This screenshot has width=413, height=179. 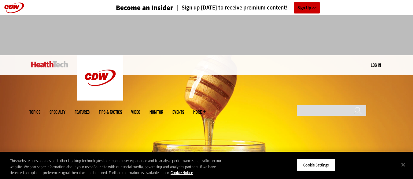 What do you see at coordinates (118, 166) in the screenshot?
I see `div: This website uses cookies and other tracking technologies to enhance user experience and to analy...` at bounding box center [118, 166].